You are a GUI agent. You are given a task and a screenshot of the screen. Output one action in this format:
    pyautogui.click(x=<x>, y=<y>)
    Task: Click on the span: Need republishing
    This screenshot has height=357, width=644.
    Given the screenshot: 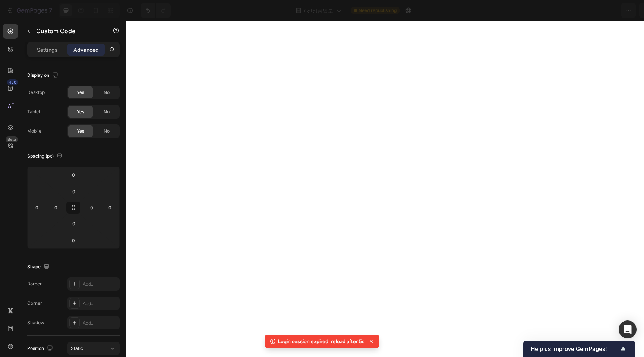 What is the action you would take?
    pyautogui.click(x=378, y=10)
    